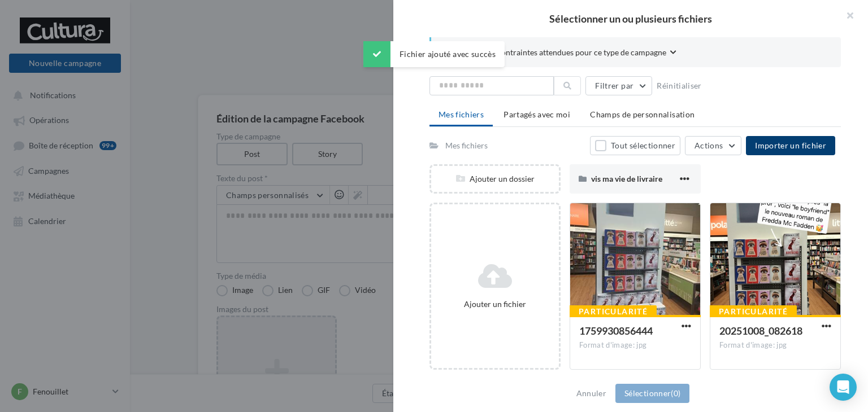  What do you see at coordinates (709, 146) in the screenshot?
I see `span: Actions` at bounding box center [709, 146].